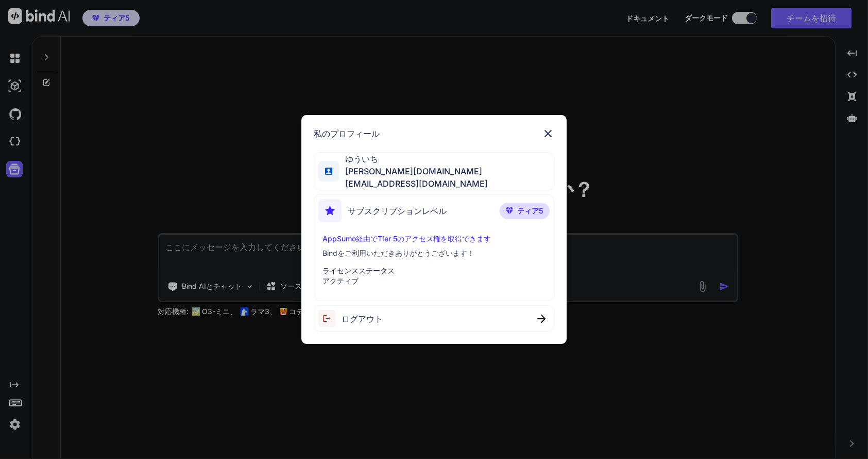 This screenshot has height=459, width=868. Describe the element at coordinates (397, 211) in the screenshot. I see `font: サブスクリプションレベル` at that location.